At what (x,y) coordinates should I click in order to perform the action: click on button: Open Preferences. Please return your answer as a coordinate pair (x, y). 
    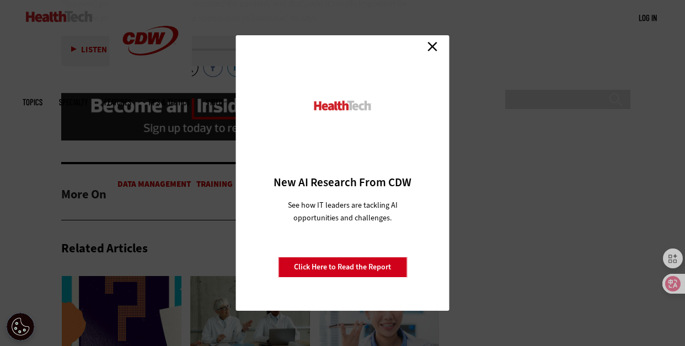
    Looking at the image, I should click on (20, 327).